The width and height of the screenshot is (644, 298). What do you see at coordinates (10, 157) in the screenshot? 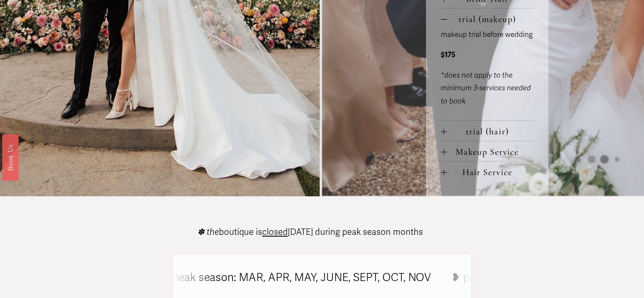
I see `a: Book Us` at bounding box center [10, 157].